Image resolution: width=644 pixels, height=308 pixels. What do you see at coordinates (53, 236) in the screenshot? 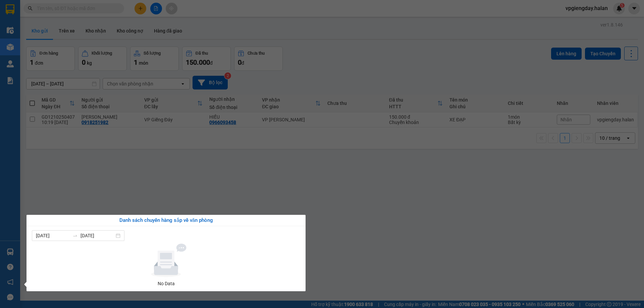
I see `input: Từ ngày` at bounding box center [53, 236].